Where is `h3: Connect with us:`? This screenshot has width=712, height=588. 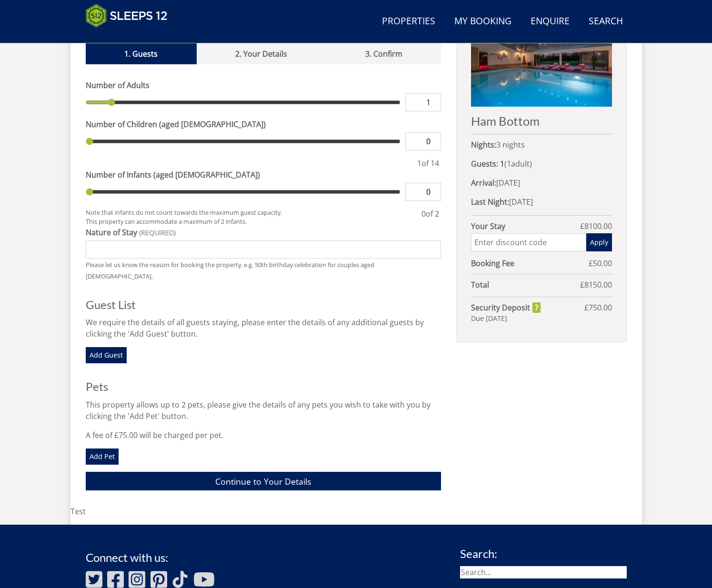 h3: Connect with us: is located at coordinates (153, 558).